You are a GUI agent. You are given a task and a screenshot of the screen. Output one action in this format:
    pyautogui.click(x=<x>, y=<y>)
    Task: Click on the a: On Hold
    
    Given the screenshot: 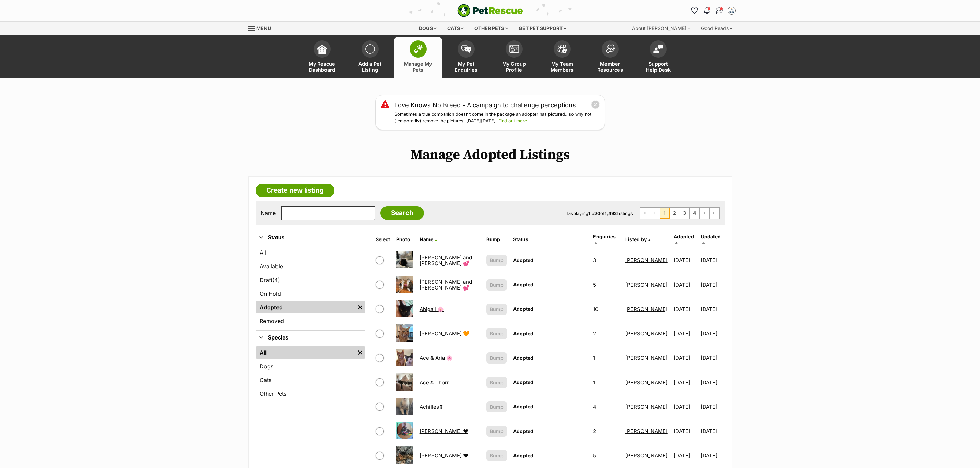 What is the action you would take?
    pyautogui.click(x=310, y=294)
    